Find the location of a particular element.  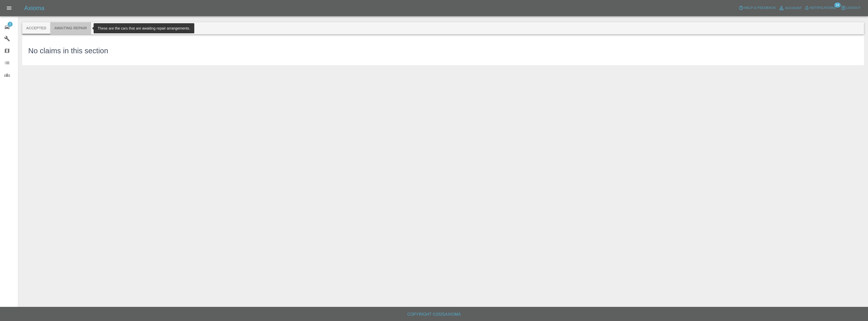

button: Paid is located at coordinates (155, 29).